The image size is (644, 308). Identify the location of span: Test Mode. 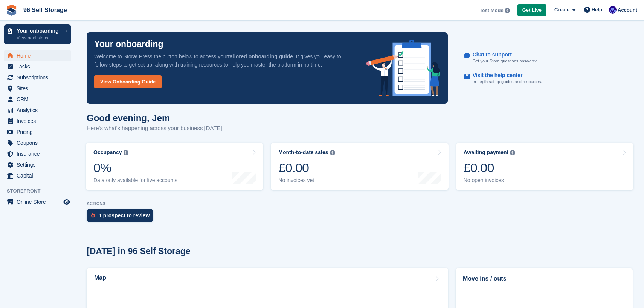
(491, 10).